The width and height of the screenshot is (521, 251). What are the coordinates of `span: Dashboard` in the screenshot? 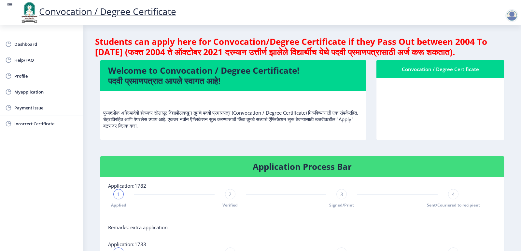 It's located at (46, 44).